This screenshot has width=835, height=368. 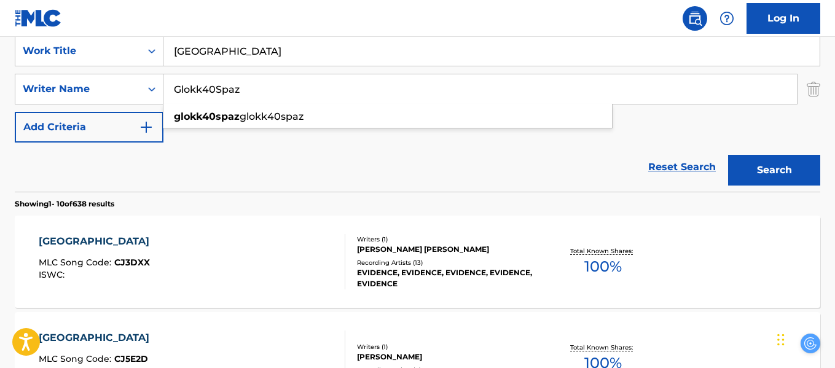 I want to click on a: Log In, so click(x=783, y=18).